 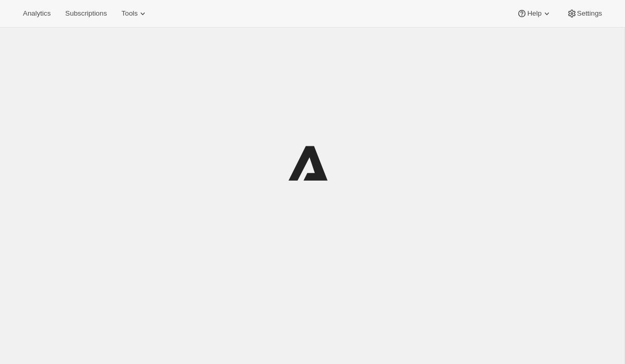 I want to click on span: Tools, so click(x=129, y=14).